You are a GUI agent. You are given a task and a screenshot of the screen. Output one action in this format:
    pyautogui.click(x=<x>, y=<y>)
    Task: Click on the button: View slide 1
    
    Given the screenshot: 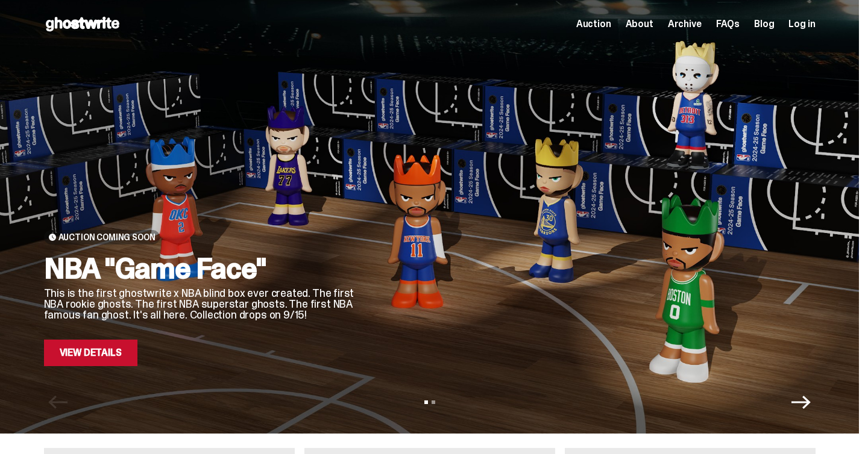 What is the action you would take?
    pyautogui.click(x=427, y=403)
    